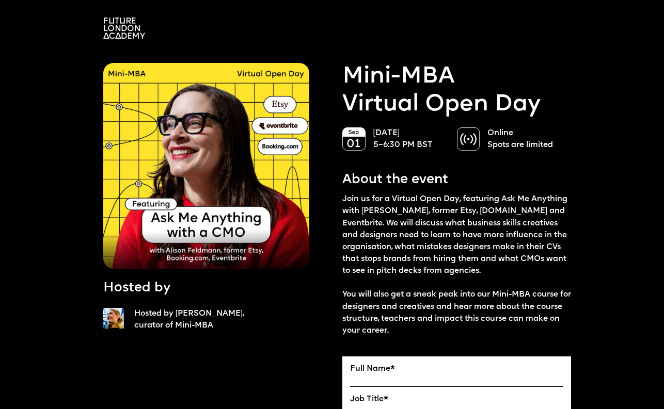 This screenshot has width=664, height=409. What do you see at coordinates (456, 369) in the screenshot?
I see `label: Full Name` at bounding box center [456, 369].